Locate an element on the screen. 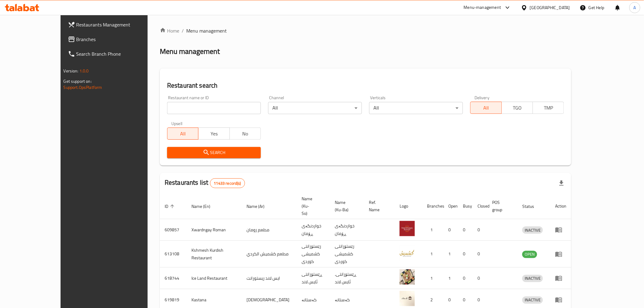 Image resolution: width=644 pixels, height=308 pixels. th: Busy is located at coordinates (465, 206).